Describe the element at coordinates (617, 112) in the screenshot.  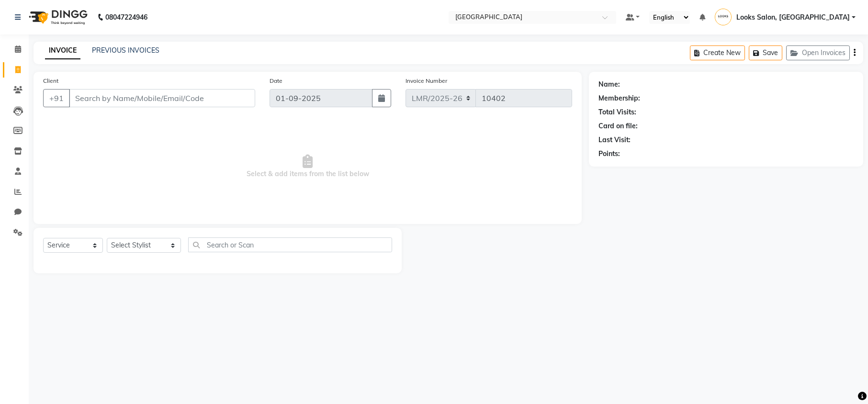
I see `div: Total Visits:` at that location.